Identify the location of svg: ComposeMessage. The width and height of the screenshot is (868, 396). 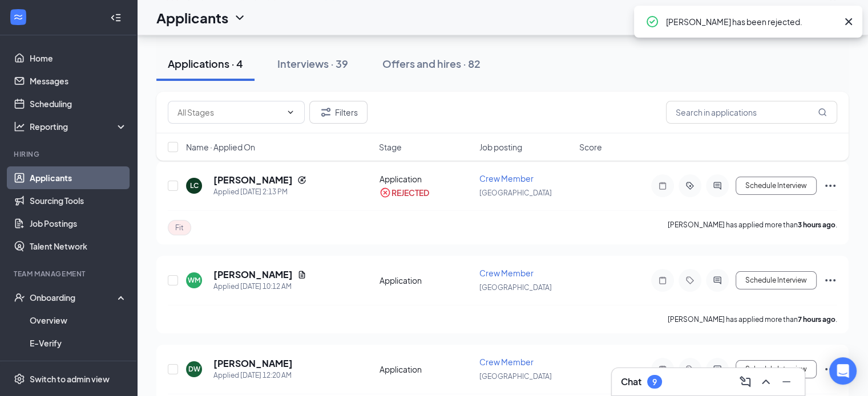
(745, 382).